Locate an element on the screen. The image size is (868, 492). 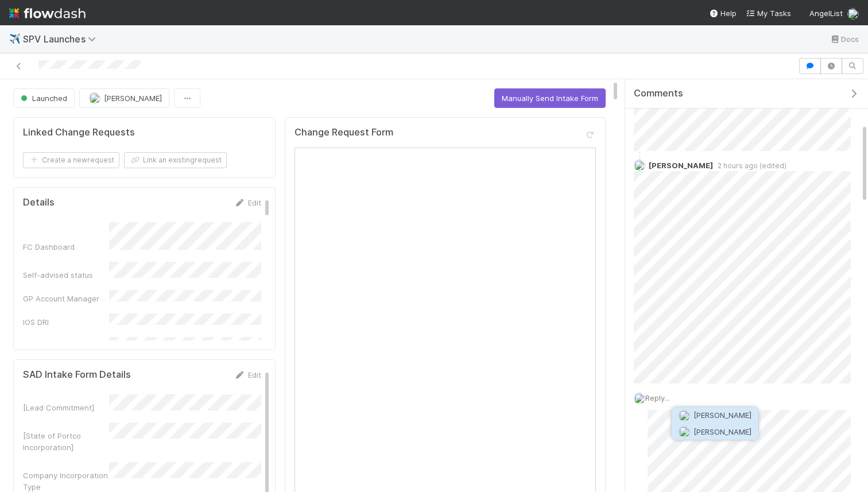
a: My Tasks is located at coordinates (768, 13).